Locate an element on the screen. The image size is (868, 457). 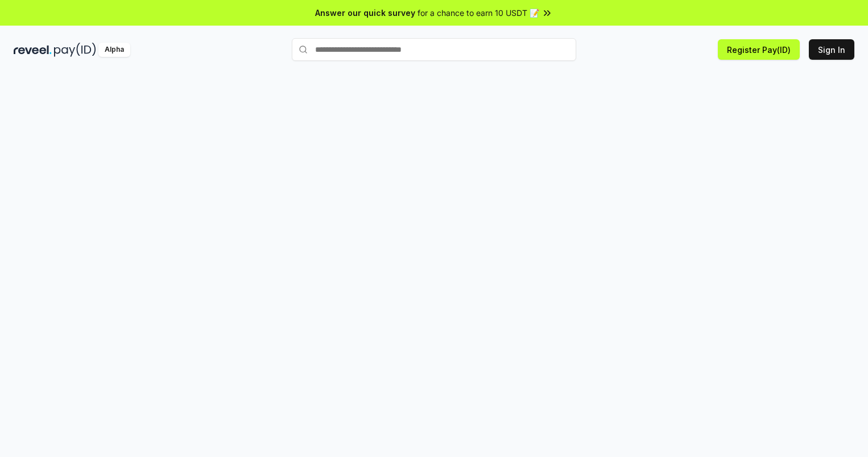
span: for a chance to earn 10 USDT 📝 is located at coordinates (479, 13).